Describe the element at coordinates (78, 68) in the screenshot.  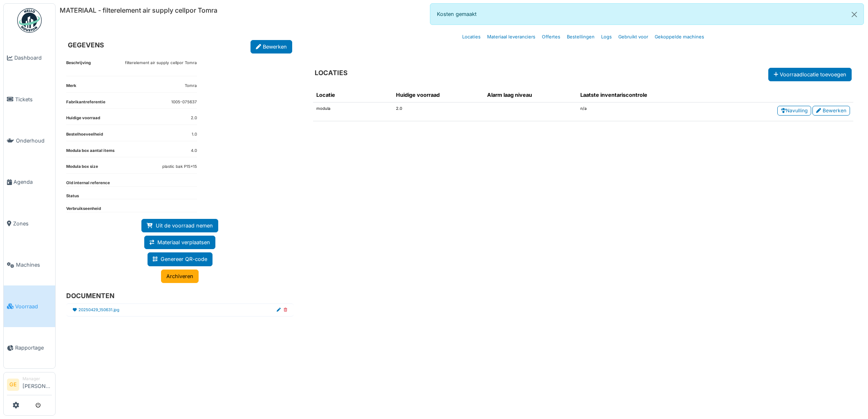
I see `dt: Beschrijving` at that location.